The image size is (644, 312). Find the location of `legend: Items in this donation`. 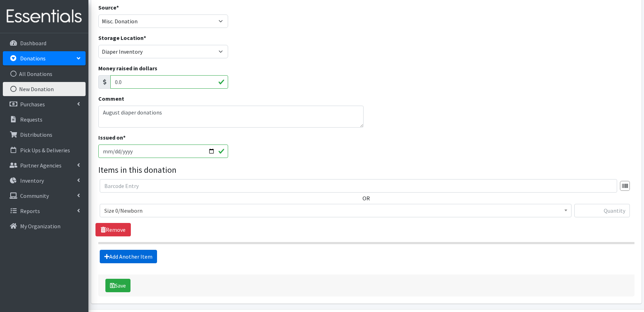

legend: Items in this donation is located at coordinates (366, 170).